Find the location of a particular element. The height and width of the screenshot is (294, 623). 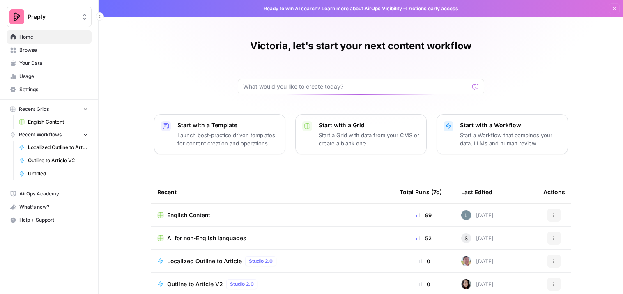

a: Localized Outline to Article is located at coordinates (53, 148).